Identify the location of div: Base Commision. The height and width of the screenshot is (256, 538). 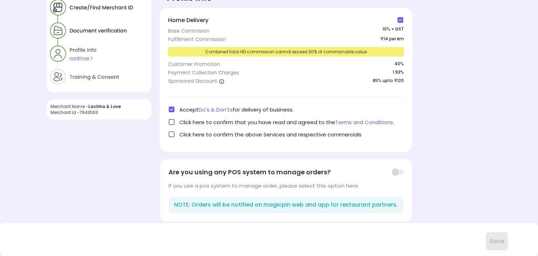
(189, 31).